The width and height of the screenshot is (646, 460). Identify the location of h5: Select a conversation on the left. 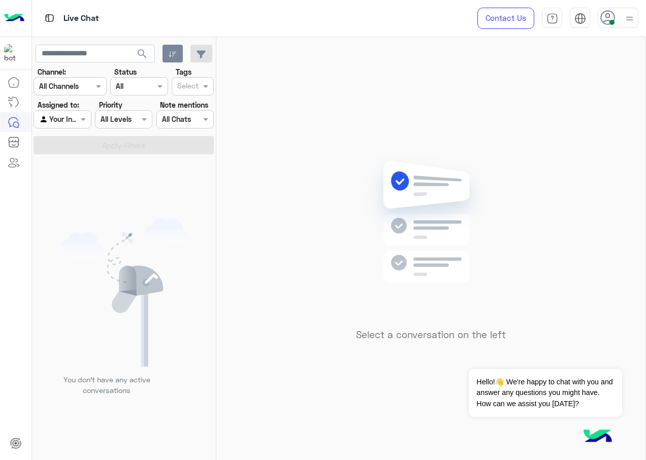
(430, 334).